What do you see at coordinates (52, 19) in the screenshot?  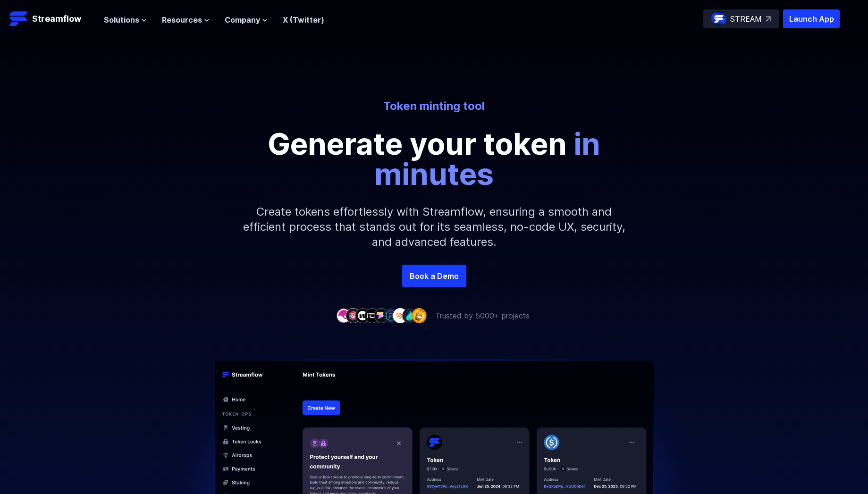 I see `a: Streamflow` at bounding box center [52, 19].